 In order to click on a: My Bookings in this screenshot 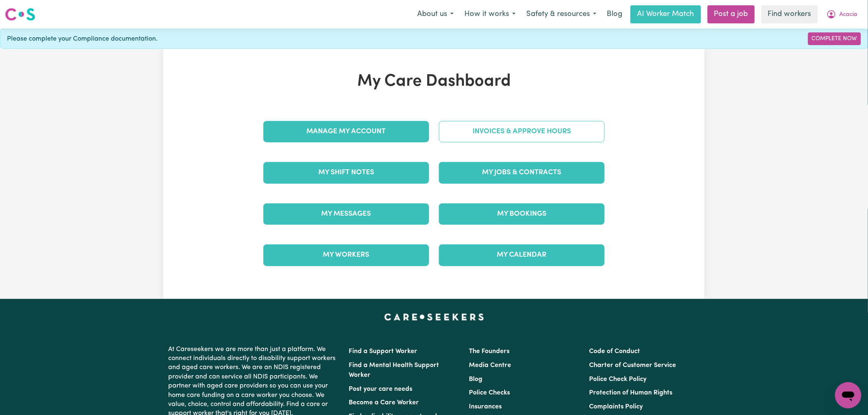, I will do `click(522, 215)`.